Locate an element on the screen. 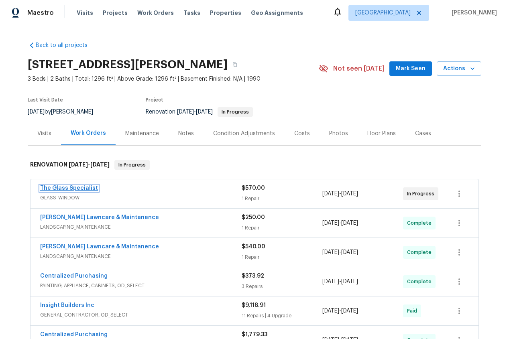 The image size is (509, 339). a: Insight Builders Inc is located at coordinates (67, 305).